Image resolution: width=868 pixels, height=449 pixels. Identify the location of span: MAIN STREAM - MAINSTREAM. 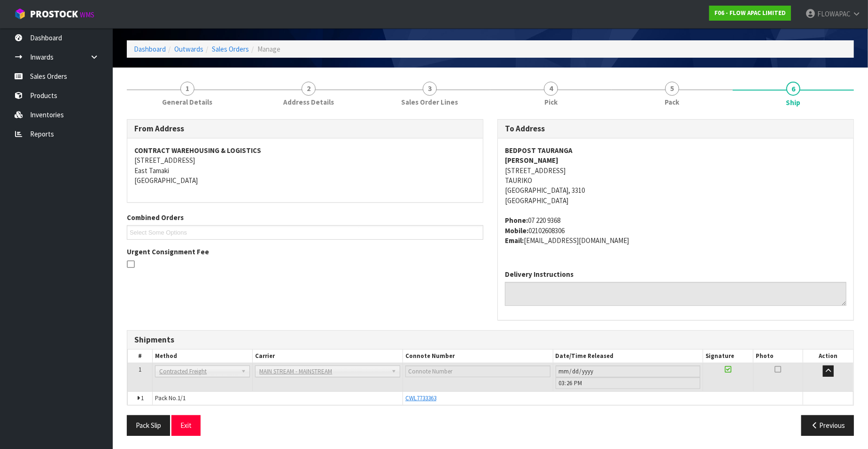
(323, 372).